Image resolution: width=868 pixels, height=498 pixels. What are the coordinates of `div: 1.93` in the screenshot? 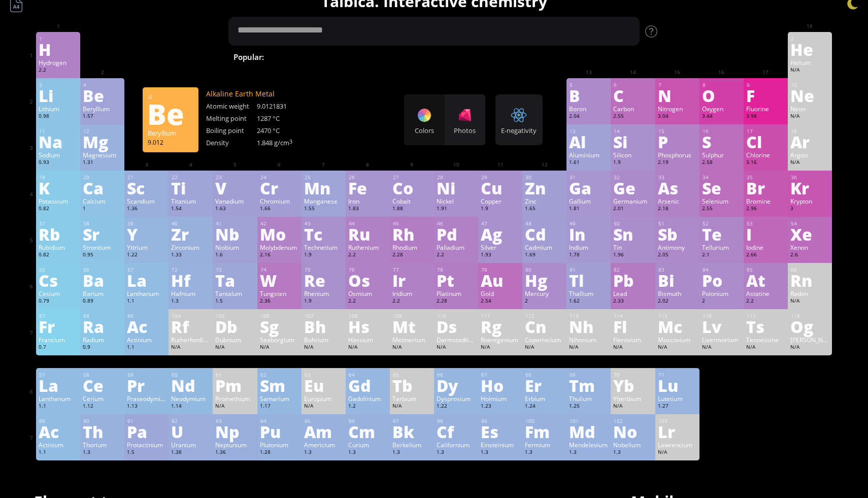 It's located at (500, 255).